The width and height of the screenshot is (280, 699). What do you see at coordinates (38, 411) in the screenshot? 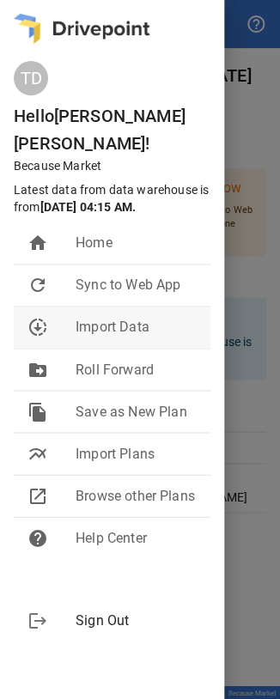
I see `span: file_copy` at bounding box center [38, 411].